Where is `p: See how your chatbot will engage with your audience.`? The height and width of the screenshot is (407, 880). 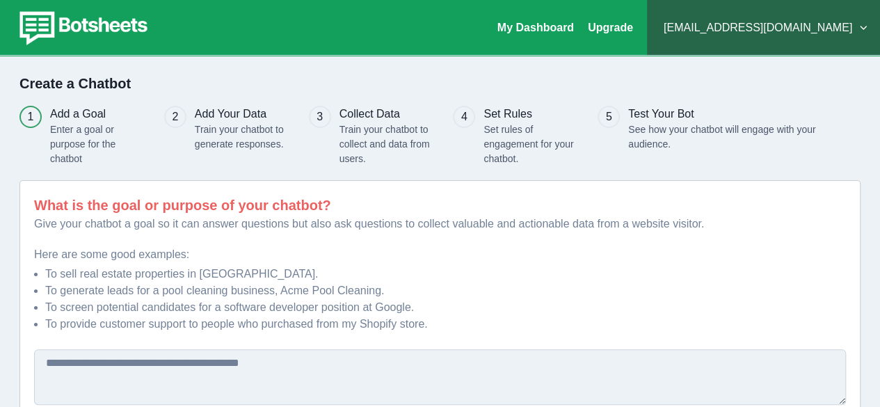 p: See how your chatbot will engage with your audience. is located at coordinates (726, 137).